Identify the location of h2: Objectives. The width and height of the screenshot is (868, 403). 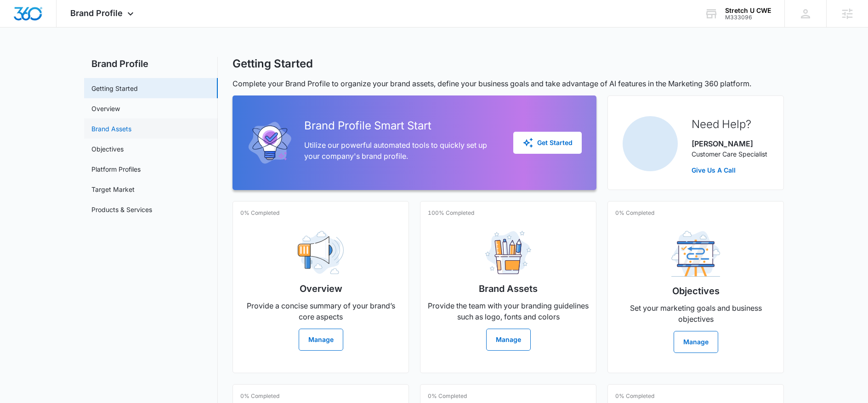
(696, 291).